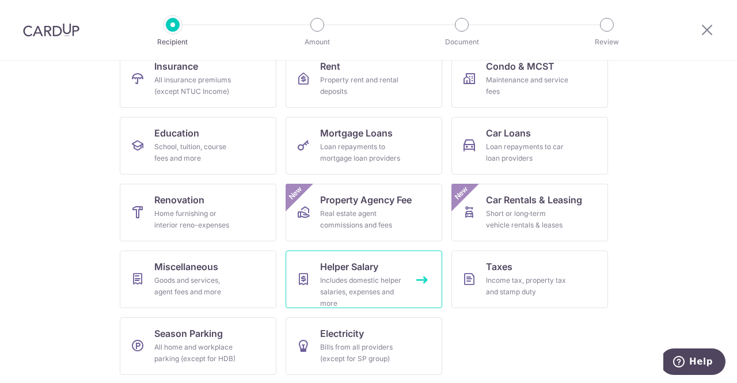  I want to click on a: Season ParkingAll home and workplace parking (except for HDB), so click(198, 346).